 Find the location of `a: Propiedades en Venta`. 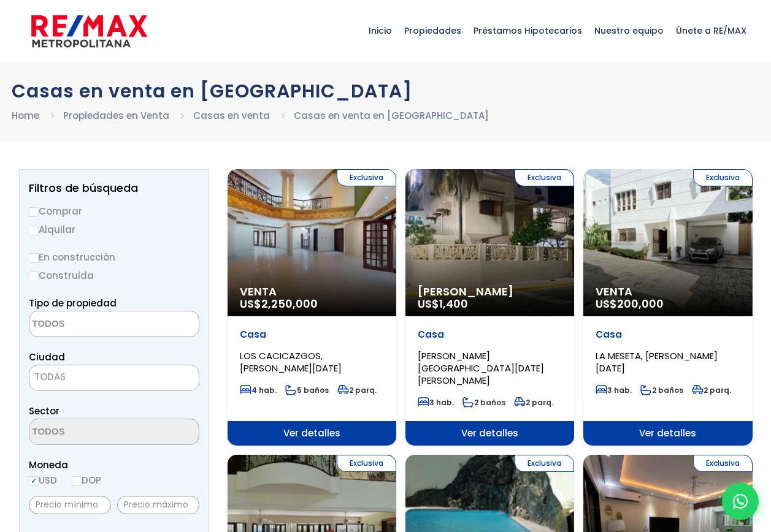

a: Propiedades en Venta is located at coordinates (116, 115).